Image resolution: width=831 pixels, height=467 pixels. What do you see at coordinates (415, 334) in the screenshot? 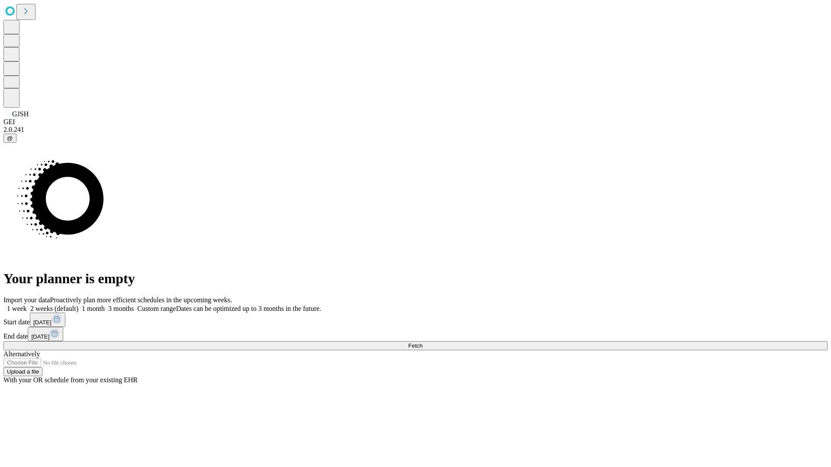
I see `div: End date` at bounding box center [415, 334].